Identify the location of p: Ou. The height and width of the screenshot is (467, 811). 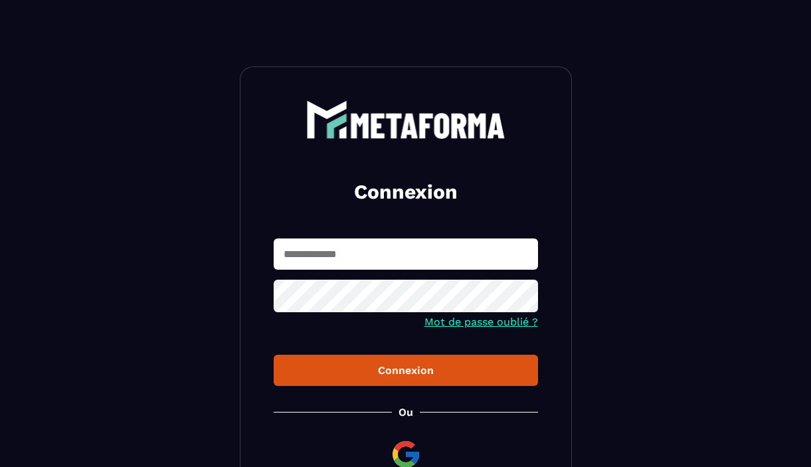
(406, 412).